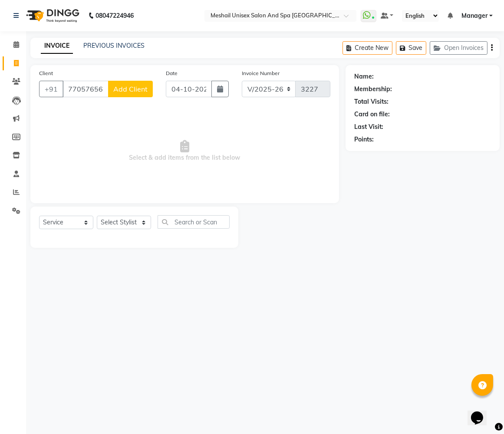 This screenshot has width=504, height=434. I want to click on span: Add Client, so click(131, 89).